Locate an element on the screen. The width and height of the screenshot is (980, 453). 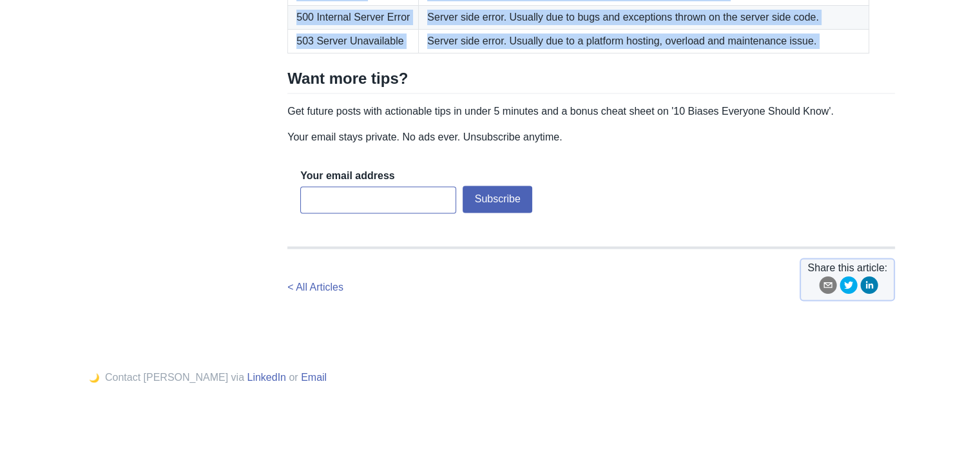
button: email is located at coordinates (828, 287).